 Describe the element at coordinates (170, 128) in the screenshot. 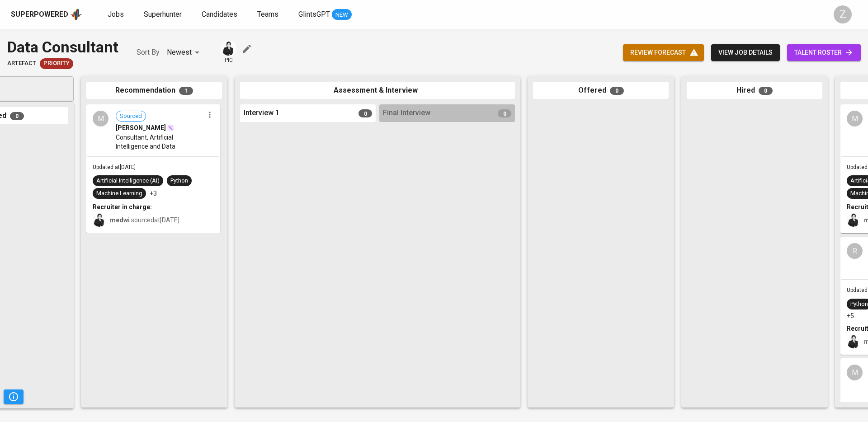

I see `img: magic_wand.svg` at that location.